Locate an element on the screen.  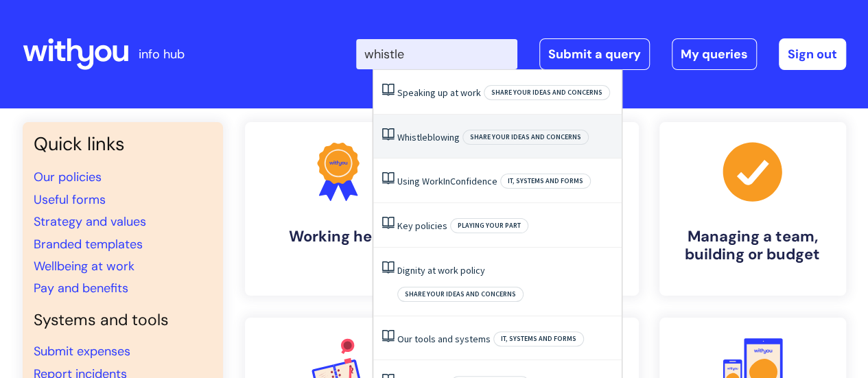
a: Strategy and values is located at coordinates (90, 221).